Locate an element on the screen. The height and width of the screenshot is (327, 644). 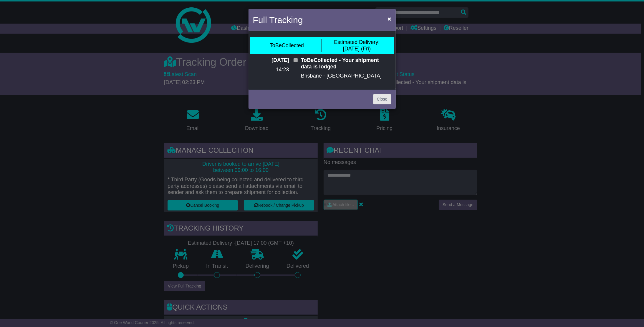
p: ToBeCollected - Your shipment data is lodged is located at coordinates (346, 64).